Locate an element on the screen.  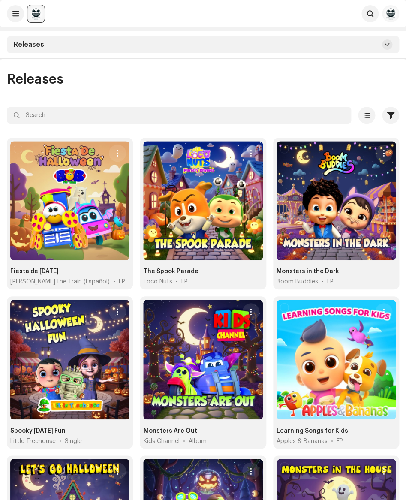
span: Kids Channel is located at coordinates (161, 441).